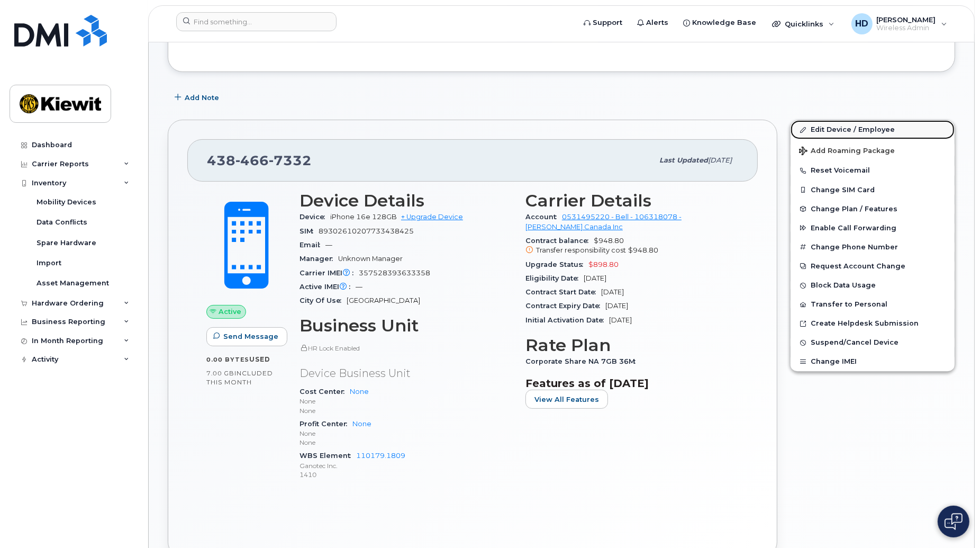  I want to click on div: Herby Dely, so click(899, 24).